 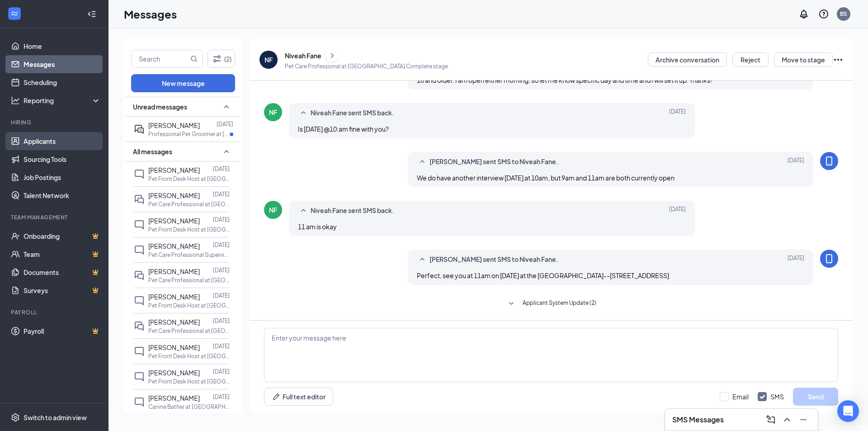 I want to click on h1: Messages, so click(x=150, y=14).